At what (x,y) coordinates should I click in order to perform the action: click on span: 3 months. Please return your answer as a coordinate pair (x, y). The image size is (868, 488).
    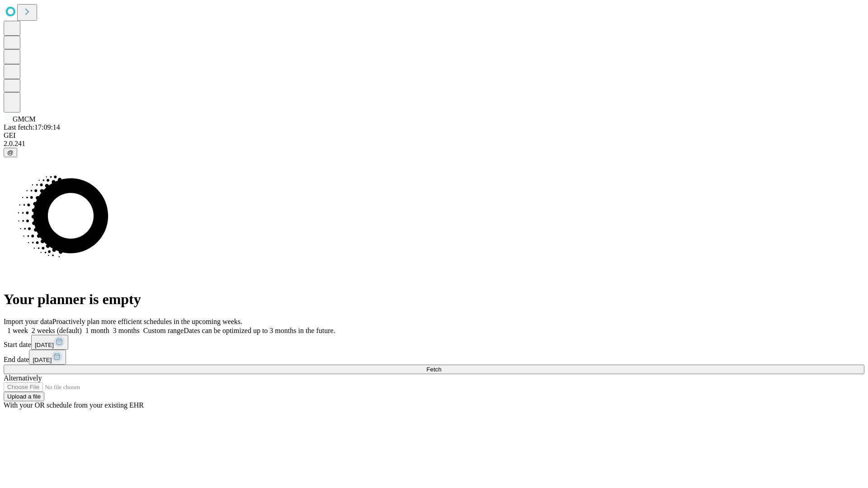
    Looking at the image, I should click on (126, 331).